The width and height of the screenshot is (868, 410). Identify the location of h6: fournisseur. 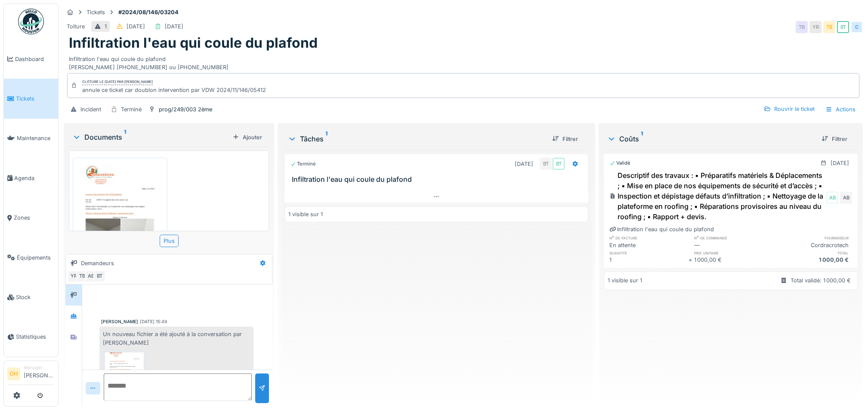
(813, 237).